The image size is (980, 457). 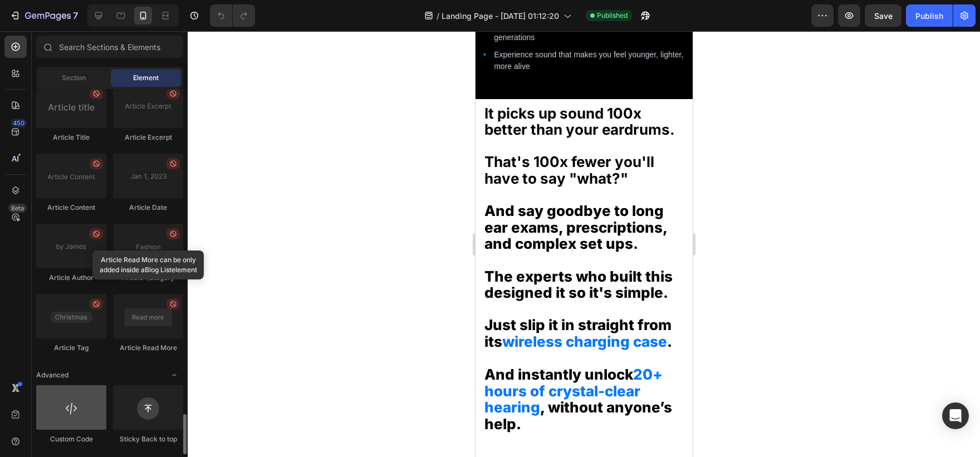 I want to click on div: Publish, so click(x=929, y=15).